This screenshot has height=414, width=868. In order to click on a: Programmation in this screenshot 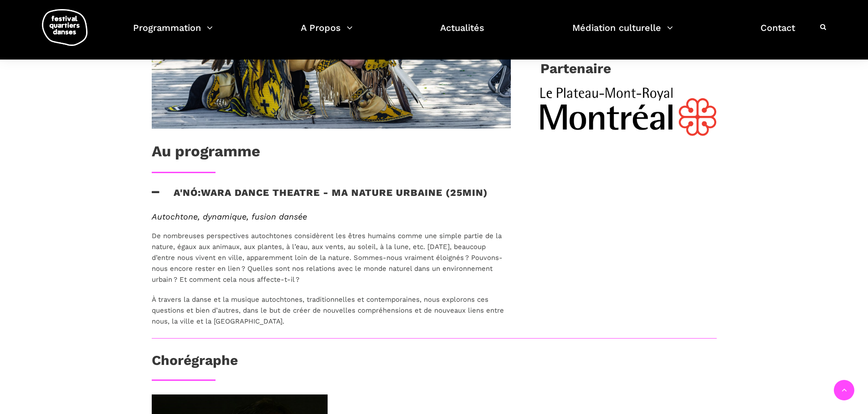, I will do `click(172, 33)`.